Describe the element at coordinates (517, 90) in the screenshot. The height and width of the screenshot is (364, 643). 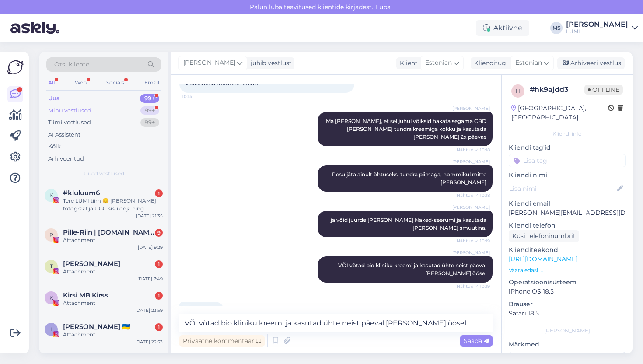
I see `span: h` at that location.